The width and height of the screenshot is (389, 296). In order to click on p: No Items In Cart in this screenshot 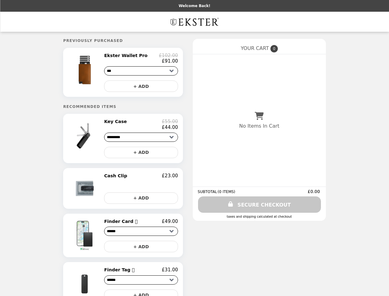, I will do `click(259, 126)`.